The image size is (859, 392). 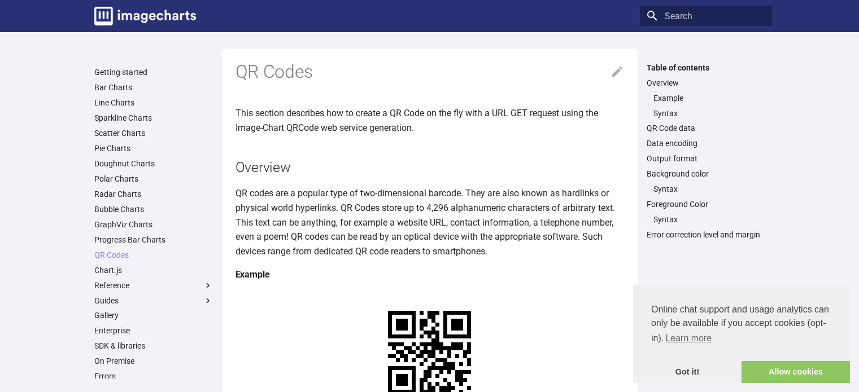 I want to click on a: On Premise, so click(x=154, y=361).